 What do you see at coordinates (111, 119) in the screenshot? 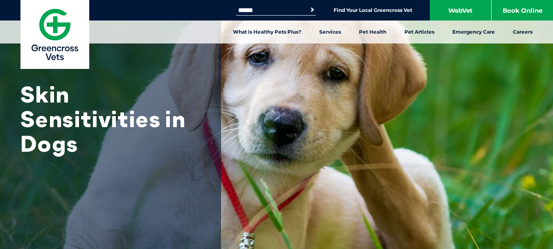
I see `h1: Skin Sensitivities in Dogs` at bounding box center [111, 119].